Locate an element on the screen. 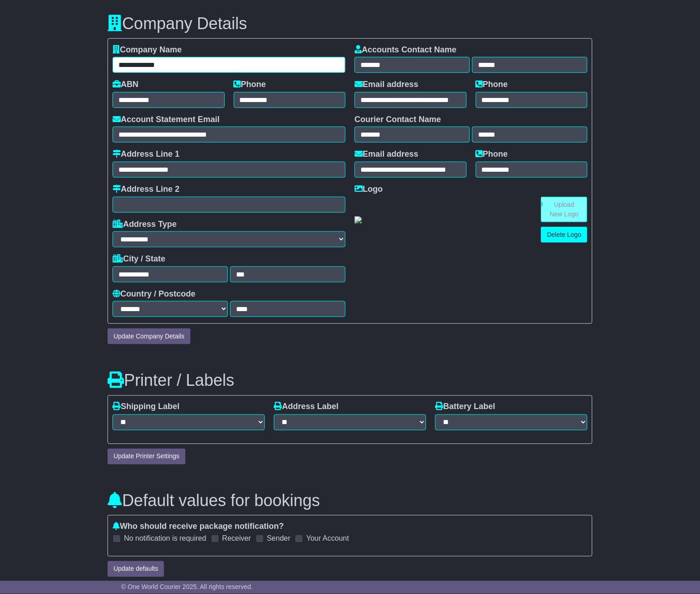 The width and height of the screenshot is (700, 594). button: Update Company Details is located at coordinates (149, 337).